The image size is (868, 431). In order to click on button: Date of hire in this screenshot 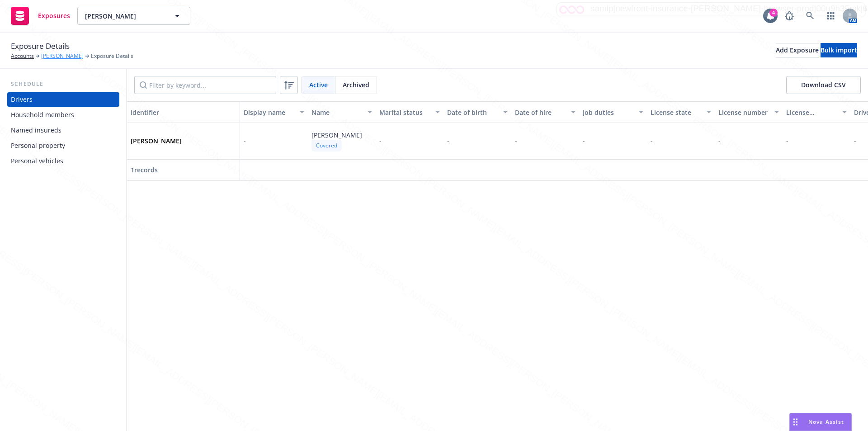, I will do `click(545, 112)`.